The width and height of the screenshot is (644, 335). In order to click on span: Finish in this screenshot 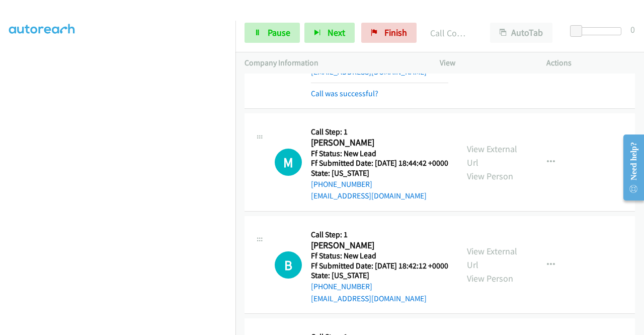, I will do `click(395, 32)`.